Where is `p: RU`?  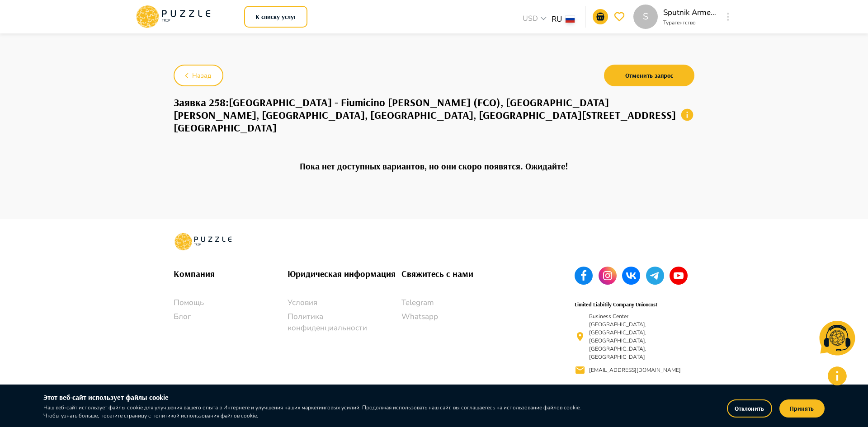
p: RU is located at coordinates (557, 19).